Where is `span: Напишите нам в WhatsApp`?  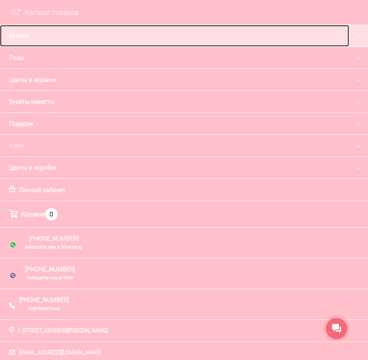 span: Напишите нам в WhatsApp is located at coordinates (53, 247).